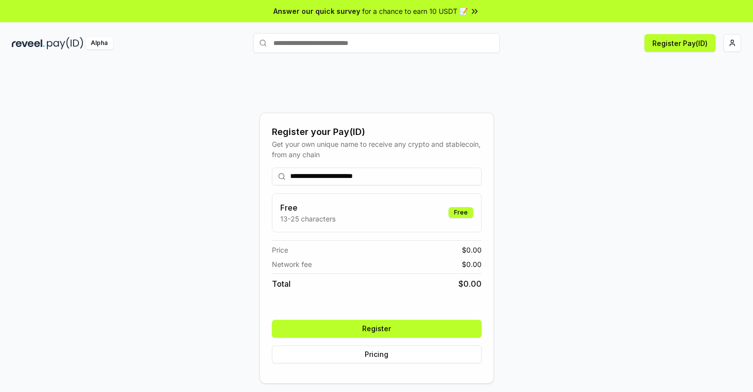  I want to click on button: Register Pay(ID), so click(680, 43).